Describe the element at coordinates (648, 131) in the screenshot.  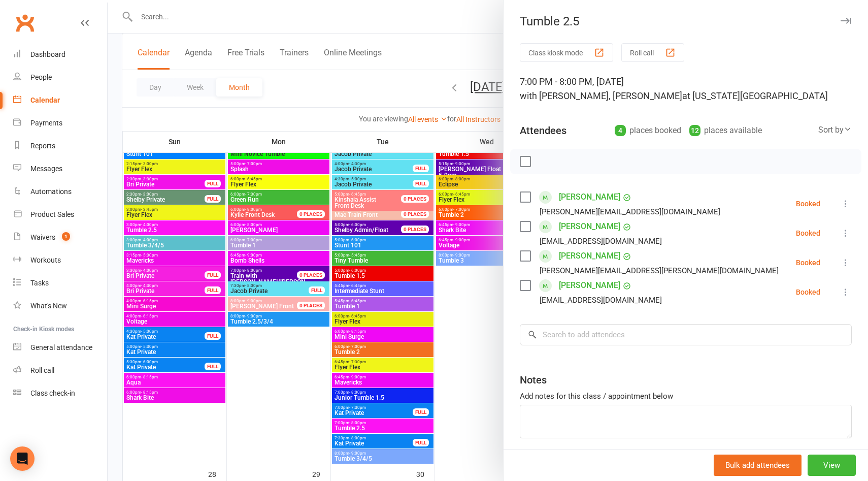
I see `div: places booked` at that location.